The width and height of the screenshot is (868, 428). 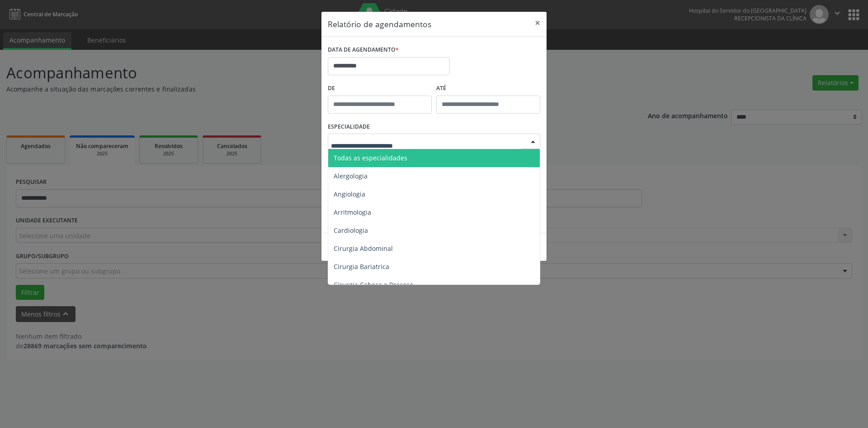 What do you see at coordinates (353, 212) in the screenshot?
I see `span: Arritmologia` at bounding box center [353, 212].